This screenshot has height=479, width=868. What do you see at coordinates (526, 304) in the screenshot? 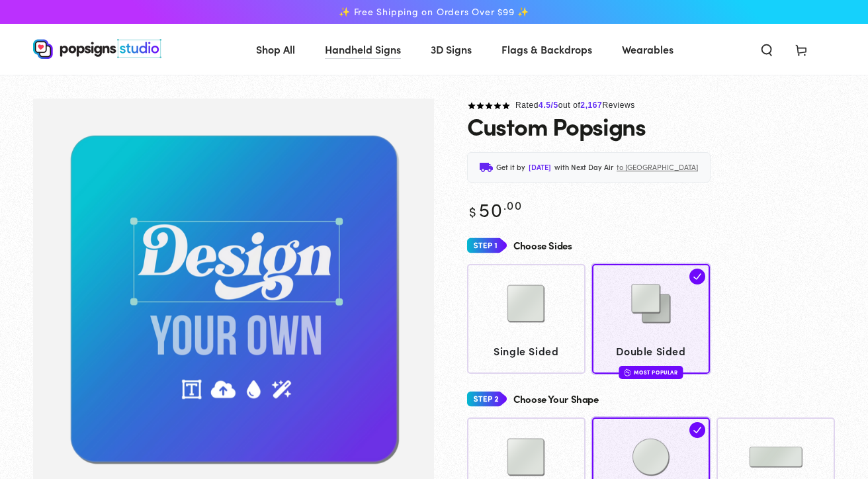
I see `img: Single Sided` at bounding box center [526, 304].